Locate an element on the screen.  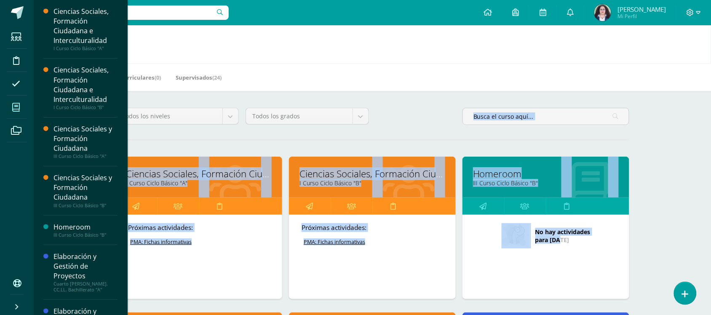
a: Supervisados(24) is located at coordinates (199, 78).